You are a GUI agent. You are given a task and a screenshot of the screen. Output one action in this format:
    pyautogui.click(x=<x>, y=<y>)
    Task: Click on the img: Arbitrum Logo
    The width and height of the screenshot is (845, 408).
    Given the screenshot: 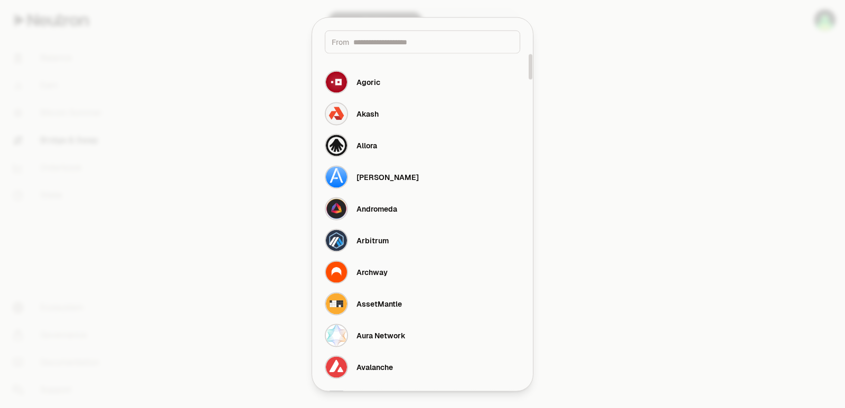 What is the action you would take?
    pyautogui.click(x=336, y=240)
    